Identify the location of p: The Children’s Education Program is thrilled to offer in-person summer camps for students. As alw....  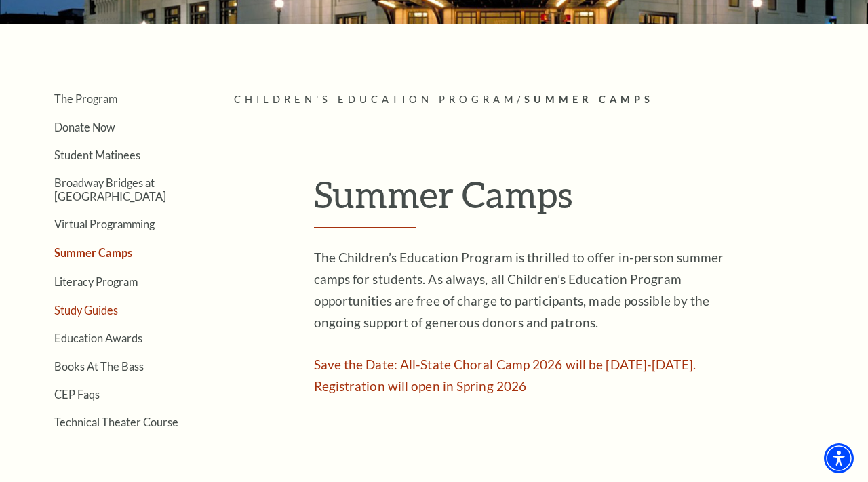
(534, 290).